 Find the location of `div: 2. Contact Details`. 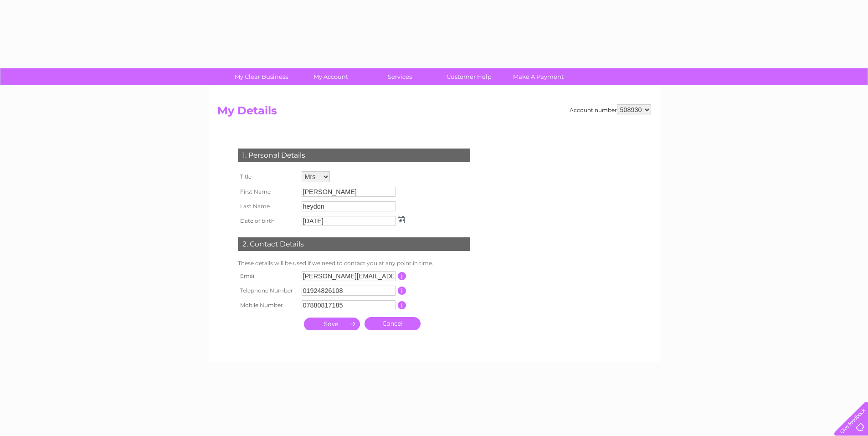

div: 2. Contact Details is located at coordinates (354, 244).